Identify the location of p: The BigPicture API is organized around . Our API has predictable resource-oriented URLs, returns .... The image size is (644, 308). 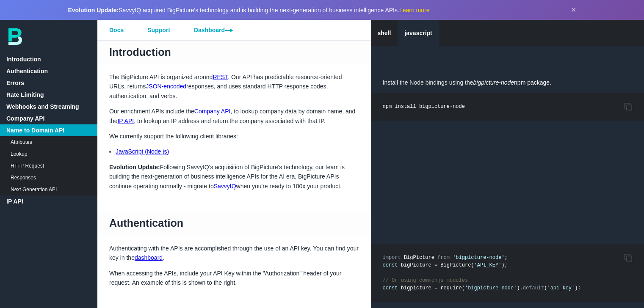
(234, 86).